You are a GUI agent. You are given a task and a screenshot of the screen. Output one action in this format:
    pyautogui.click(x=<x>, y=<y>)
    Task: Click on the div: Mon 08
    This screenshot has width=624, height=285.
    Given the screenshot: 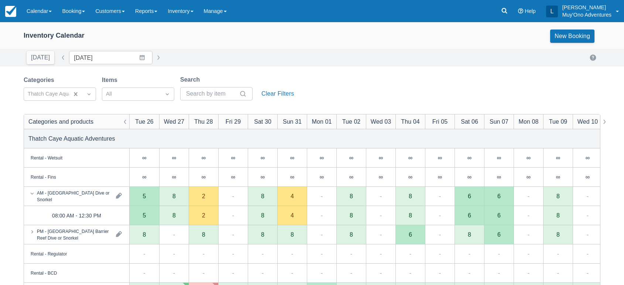 What is the action you would take?
    pyautogui.click(x=528, y=121)
    